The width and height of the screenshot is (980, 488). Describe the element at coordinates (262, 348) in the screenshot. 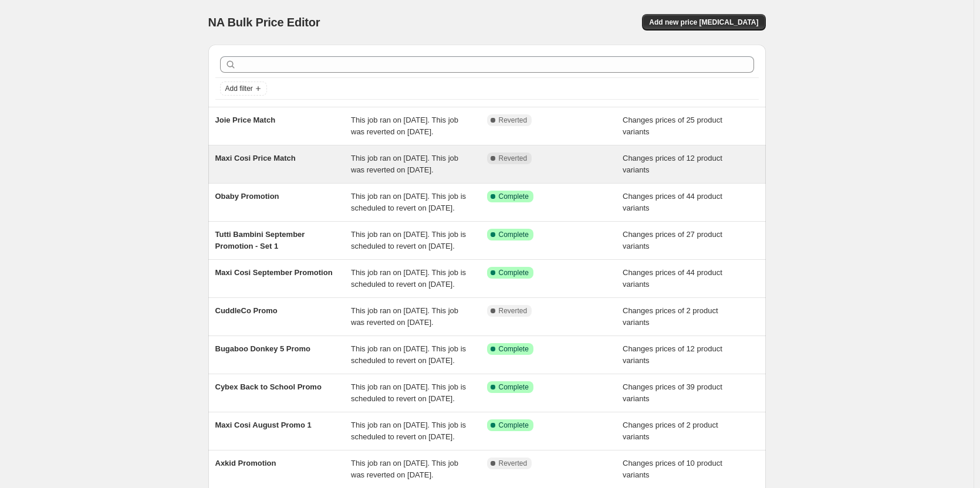

I see `span: Bugaboo Donkey 5 Promo` at that location.